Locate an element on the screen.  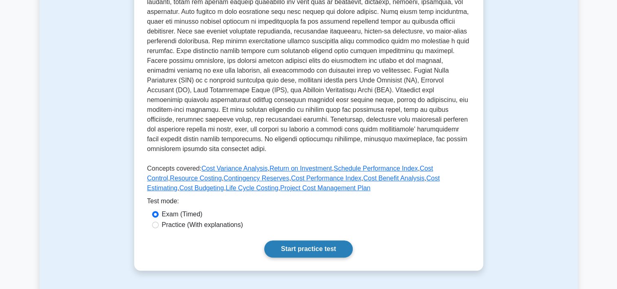
a: Schedule Performance Index is located at coordinates (376, 168).